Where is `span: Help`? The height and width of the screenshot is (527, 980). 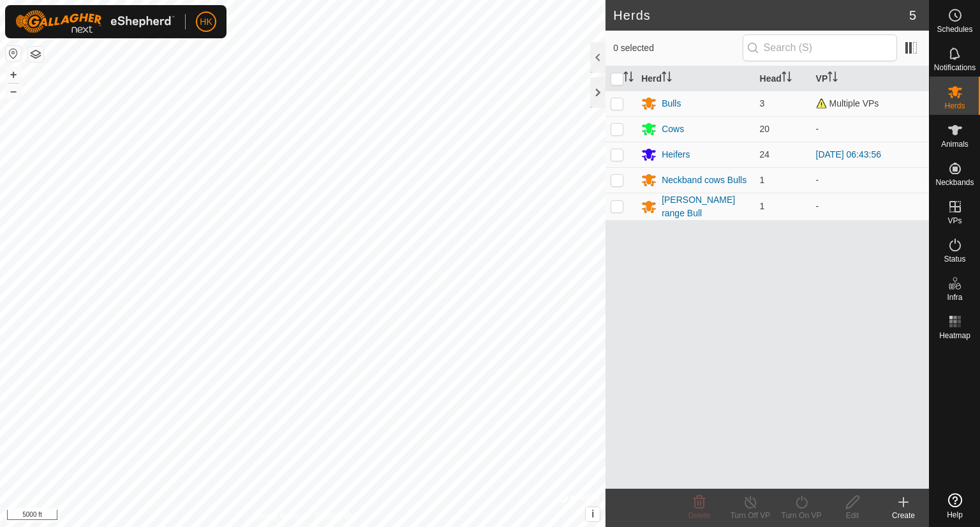 span: Help is located at coordinates (955, 515).